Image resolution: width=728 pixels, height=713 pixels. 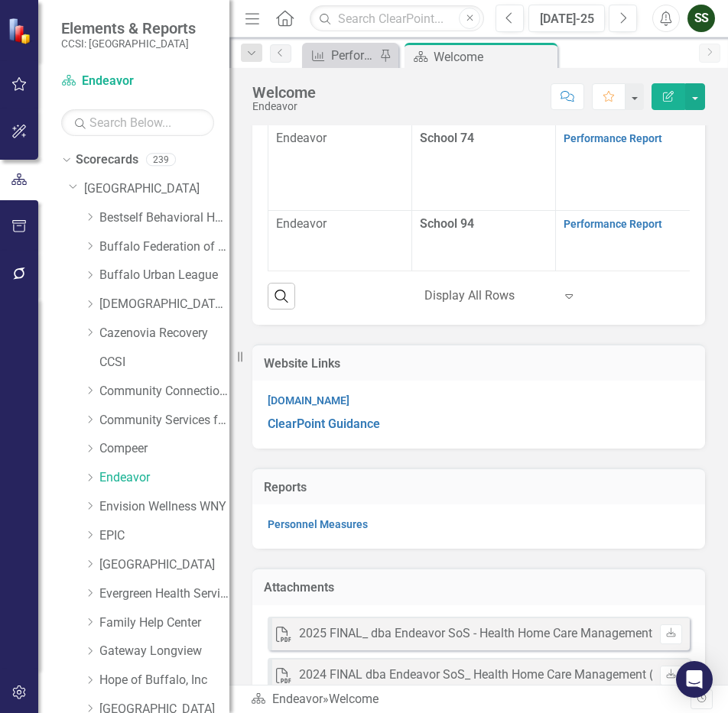 I want to click on span: School 74, so click(x=446, y=137).